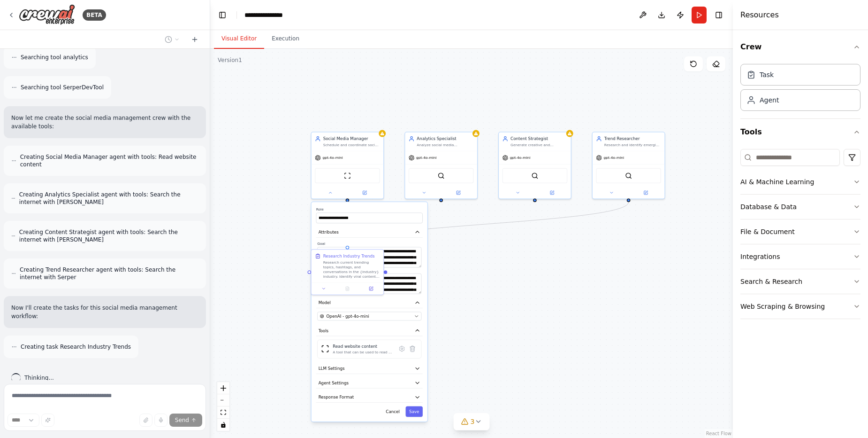 Image resolution: width=868 pixels, height=438 pixels. What do you see at coordinates (352, 139) in the screenshot?
I see `div: Social Media Manager` at bounding box center [352, 139].